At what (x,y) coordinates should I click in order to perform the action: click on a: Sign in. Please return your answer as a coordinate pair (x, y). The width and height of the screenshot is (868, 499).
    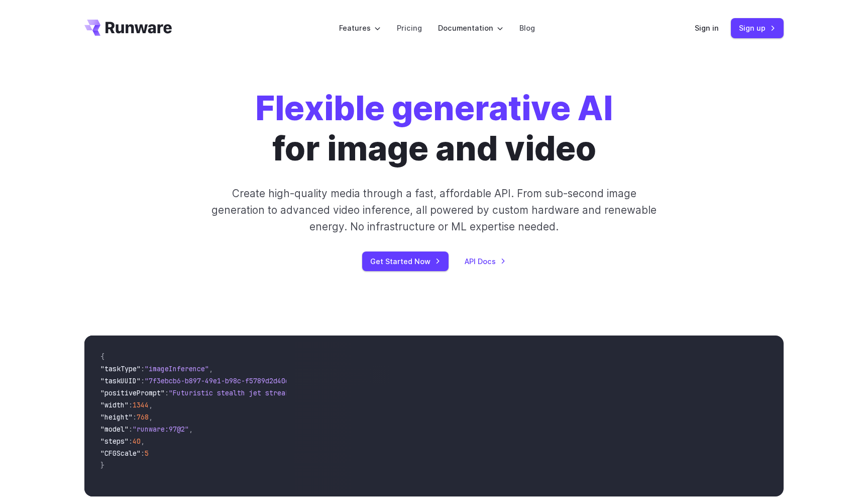
    Looking at the image, I should click on (707, 27).